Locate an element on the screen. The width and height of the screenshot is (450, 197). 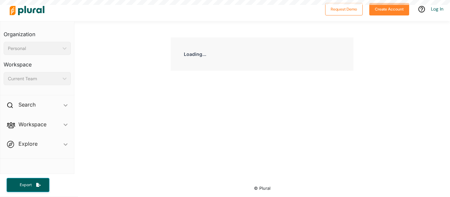
div: Loading... is located at coordinates (262, 54).